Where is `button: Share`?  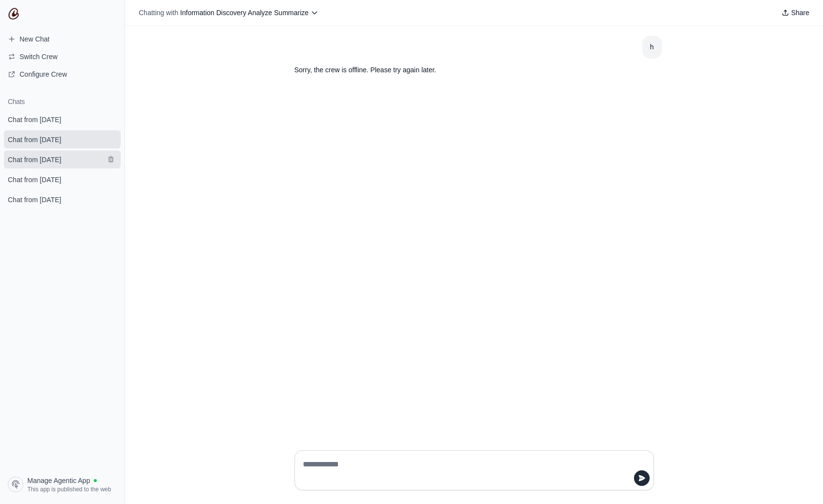
button: Share is located at coordinates (795, 12).